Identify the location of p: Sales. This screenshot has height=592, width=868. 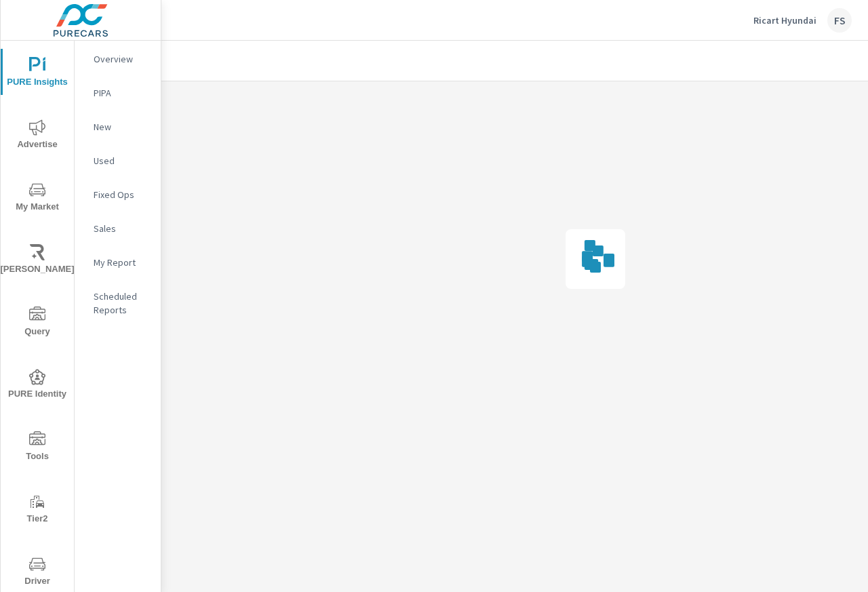
(121, 228).